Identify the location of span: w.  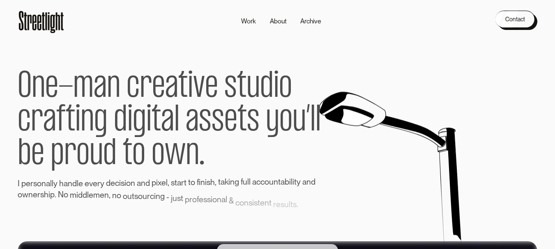
(25, 195).